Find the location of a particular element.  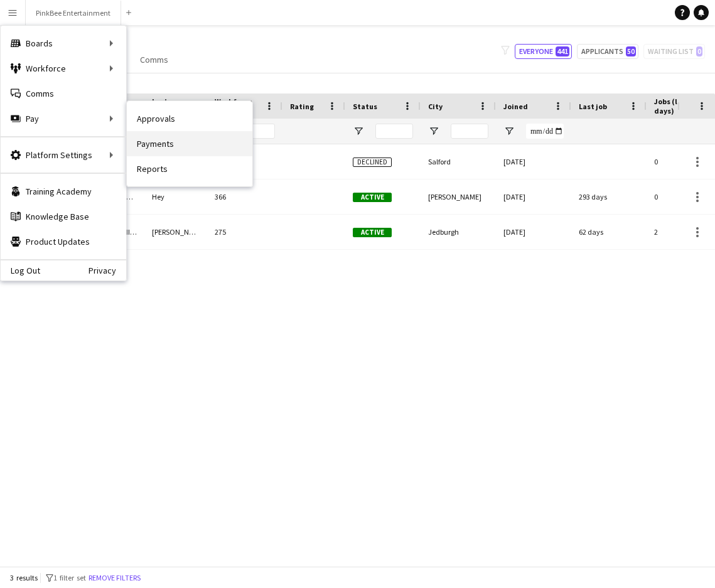

input: Status Filter Input is located at coordinates (394, 131).